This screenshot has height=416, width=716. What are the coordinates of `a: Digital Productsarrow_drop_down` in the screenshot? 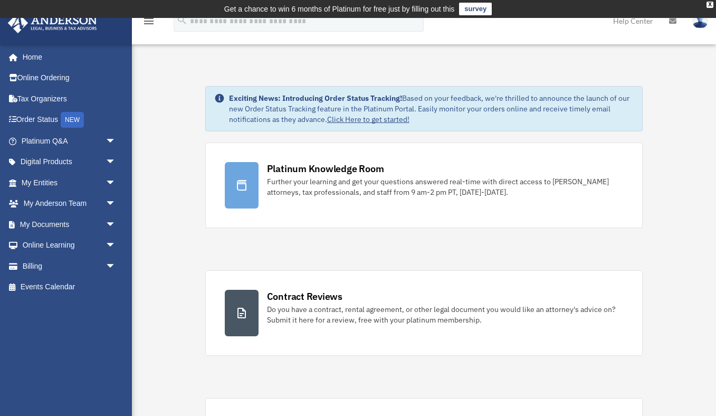 It's located at (70, 162).